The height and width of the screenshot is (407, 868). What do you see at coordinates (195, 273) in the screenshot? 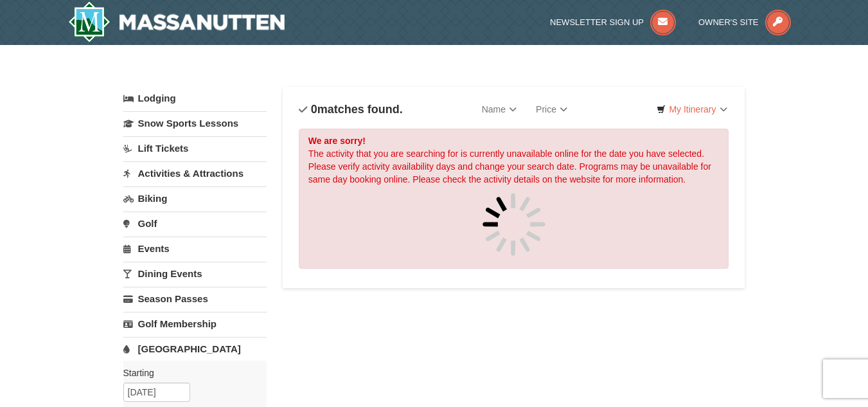
I see `a: Dining Events` at bounding box center [195, 273].